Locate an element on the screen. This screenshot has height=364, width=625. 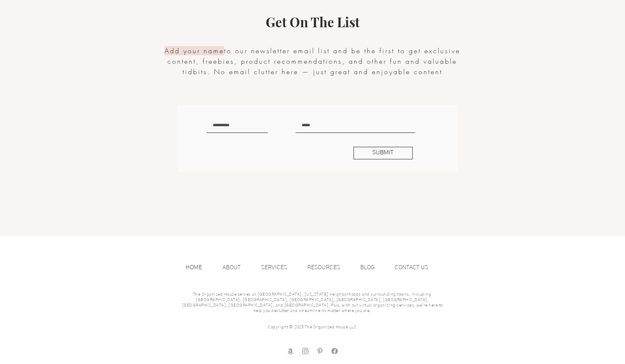
a: SERVICES is located at coordinates (280, 268).